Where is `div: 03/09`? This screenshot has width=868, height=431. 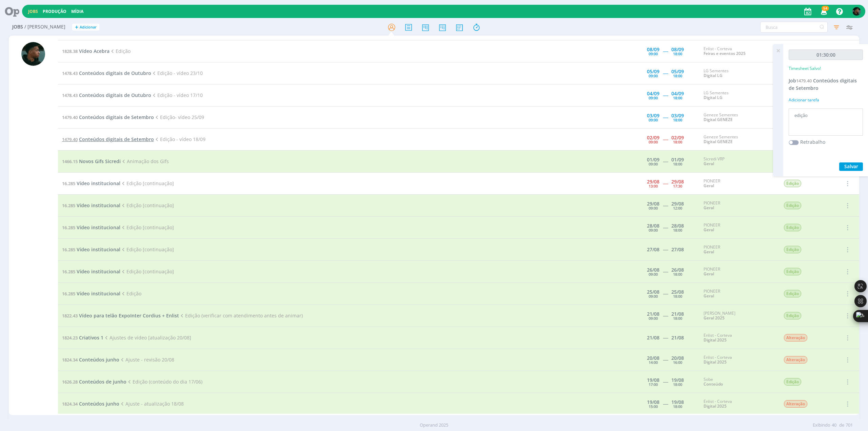 div: 03/09 is located at coordinates (653, 116).